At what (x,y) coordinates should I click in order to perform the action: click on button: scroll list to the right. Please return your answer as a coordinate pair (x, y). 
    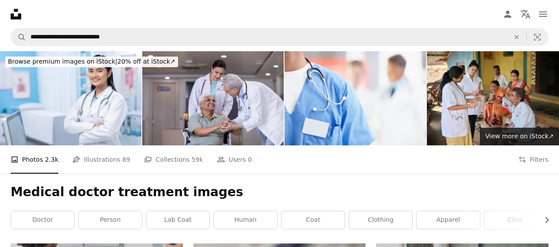
    Looking at the image, I should click on (543, 220).